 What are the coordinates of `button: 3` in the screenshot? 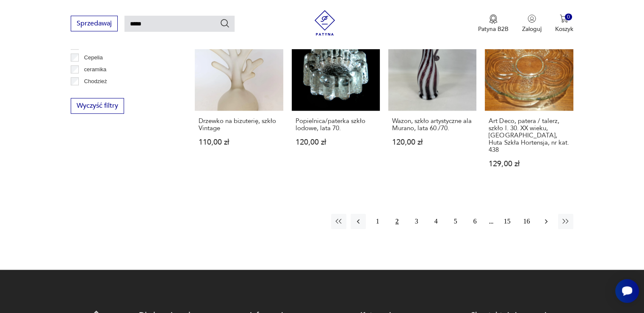 It's located at (417, 221).